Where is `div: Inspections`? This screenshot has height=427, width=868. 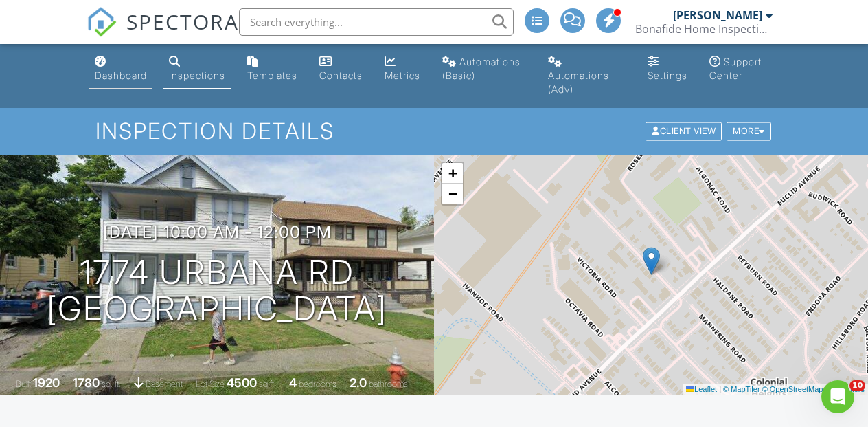 div: Inspections is located at coordinates (197, 75).